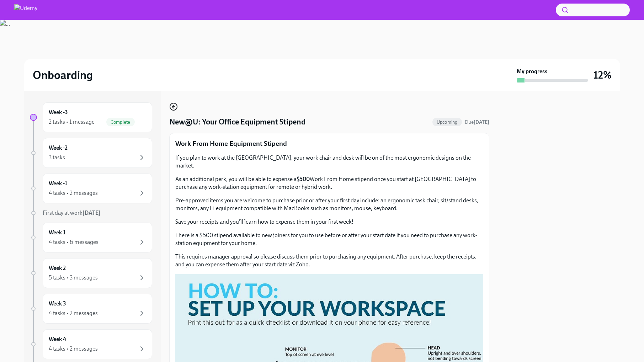 This screenshot has width=644, height=362. What do you see at coordinates (329, 222) in the screenshot?
I see `p: Save your receipts and you'll learn how to expense them in your first week!` at bounding box center [329, 222].